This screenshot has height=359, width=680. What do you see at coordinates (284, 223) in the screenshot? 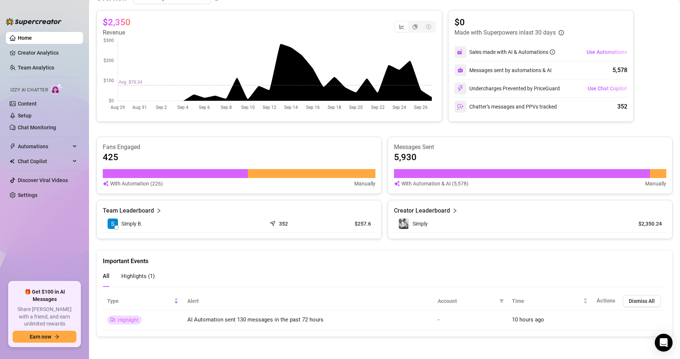
I see `article: 352` at bounding box center [284, 223].